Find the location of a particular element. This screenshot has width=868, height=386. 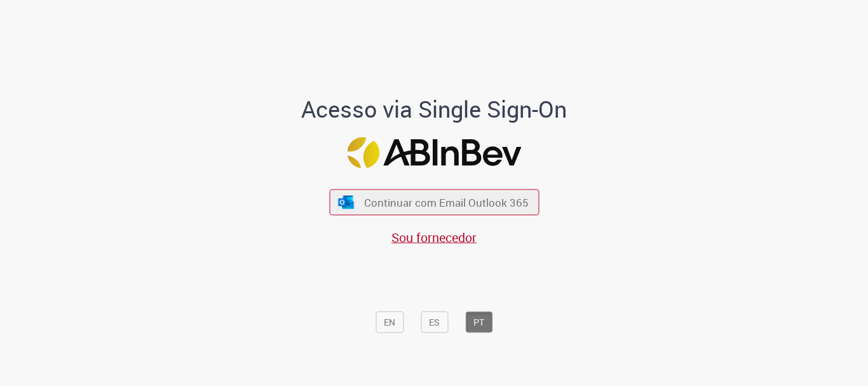

h1: Acesso via Single Sign-On is located at coordinates (434, 109).